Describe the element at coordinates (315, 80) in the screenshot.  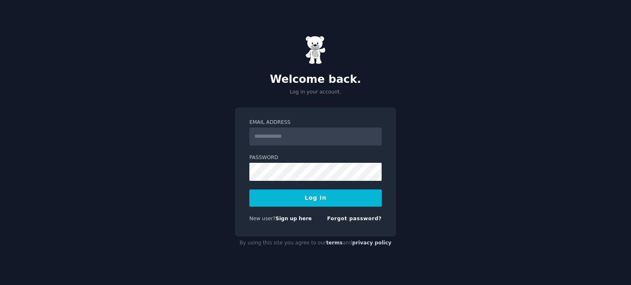
I see `h2: Welcome back.` at that location.